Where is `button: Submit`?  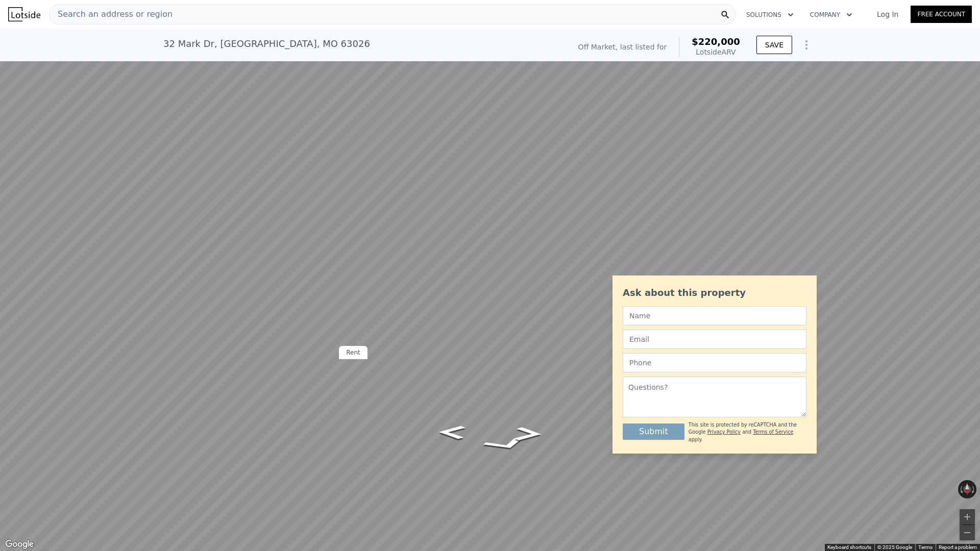 button: Submit is located at coordinates (653, 432).